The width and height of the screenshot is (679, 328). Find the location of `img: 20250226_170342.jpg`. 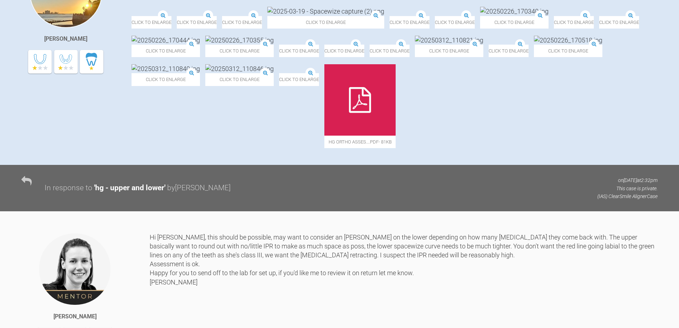

img: 20250226_170342.jpg is located at coordinates (166, 40).